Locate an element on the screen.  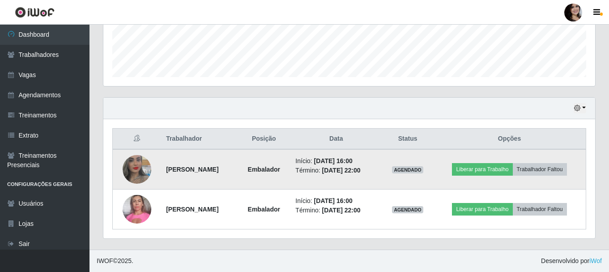
span: IWOF is located at coordinates (105, 260).